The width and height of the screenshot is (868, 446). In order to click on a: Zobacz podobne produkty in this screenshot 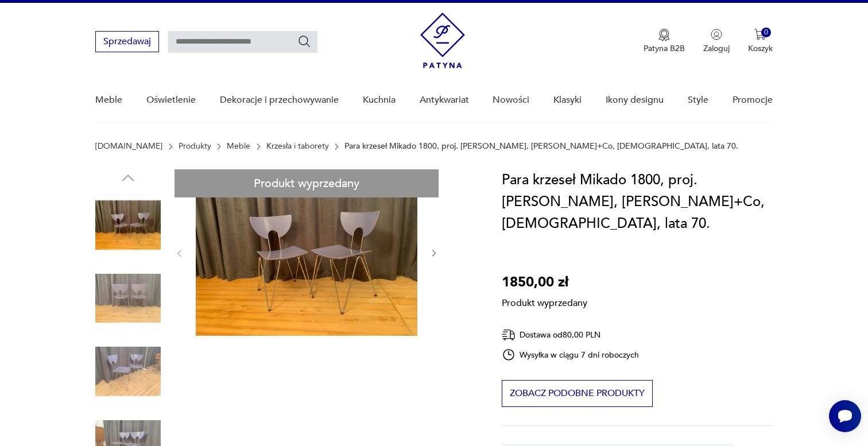, I will do `click(577, 393)`.